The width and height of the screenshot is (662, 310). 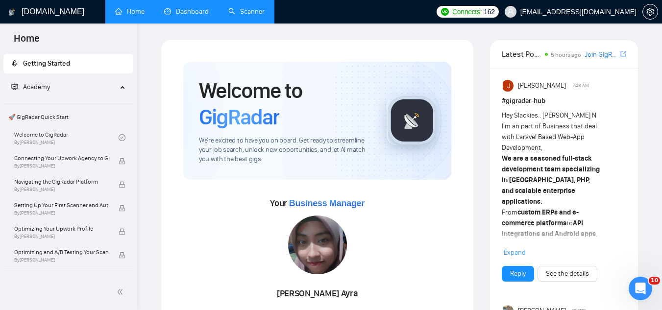 I want to click on span: user, so click(x=511, y=12).